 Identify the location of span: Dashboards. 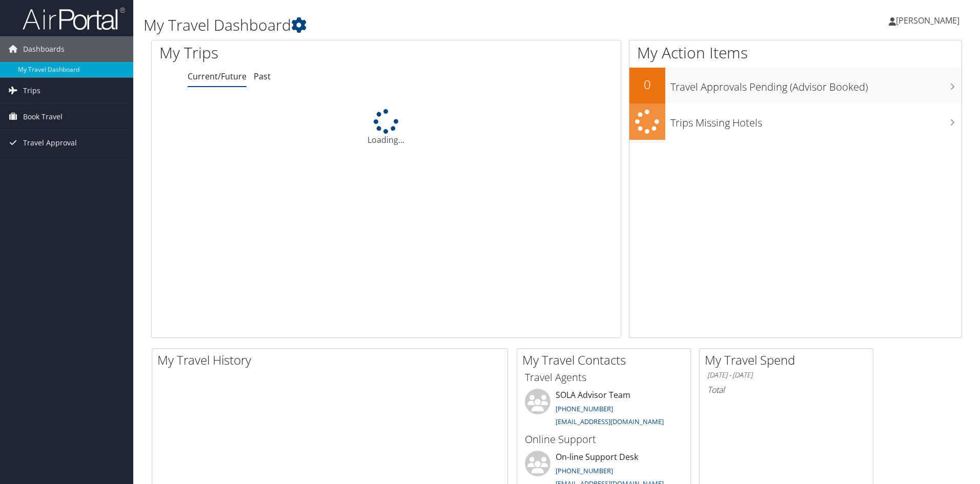
(43, 49).